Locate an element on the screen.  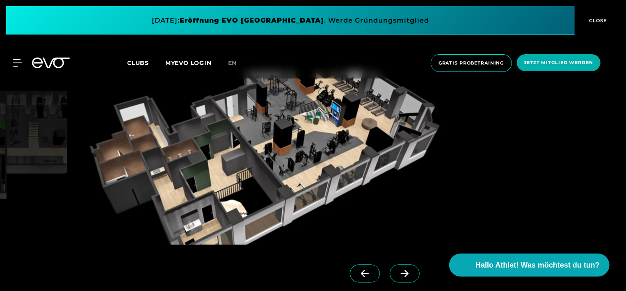
span: Hallo Athlet! Was möchtest du tun? is located at coordinates (538, 265).